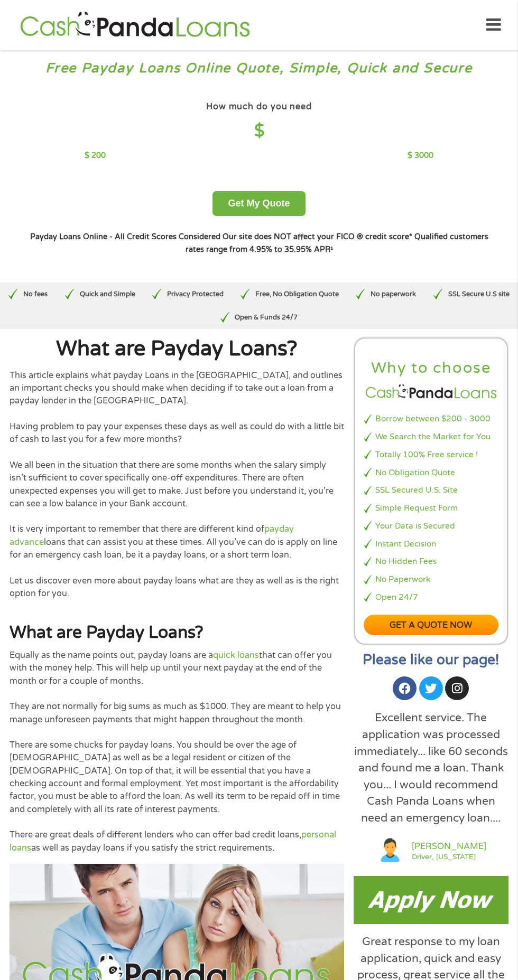 This screenshot has width=518, height=980. I want to click on a: personal loans, so click(173, 841).